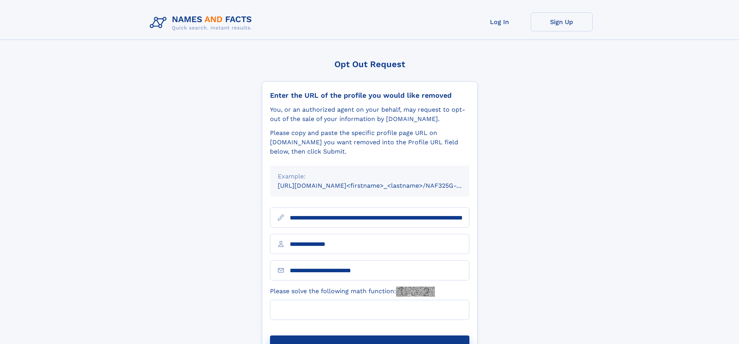  Describe the element at coordinates (370, 95) in the screenshot. I see `div: Enter the URL of the profile you would like removed` at that location.